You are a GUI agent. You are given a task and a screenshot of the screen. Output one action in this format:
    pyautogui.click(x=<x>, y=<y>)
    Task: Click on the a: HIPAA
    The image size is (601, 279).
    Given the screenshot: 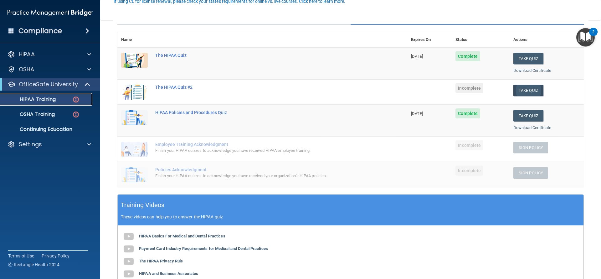 What is the action you would take?
    pyautogui.click(x=49, y=54)
    